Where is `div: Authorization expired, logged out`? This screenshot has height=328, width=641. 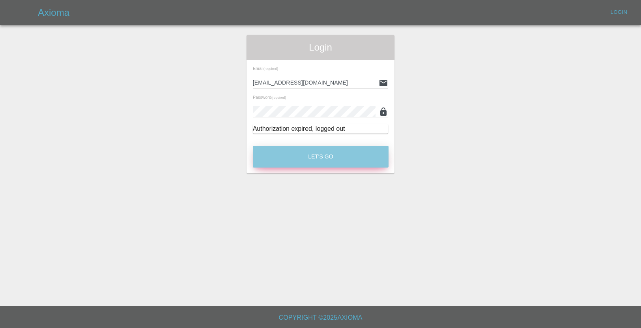 div: Authorization expired, logged out is located at coordinates (321, 129).